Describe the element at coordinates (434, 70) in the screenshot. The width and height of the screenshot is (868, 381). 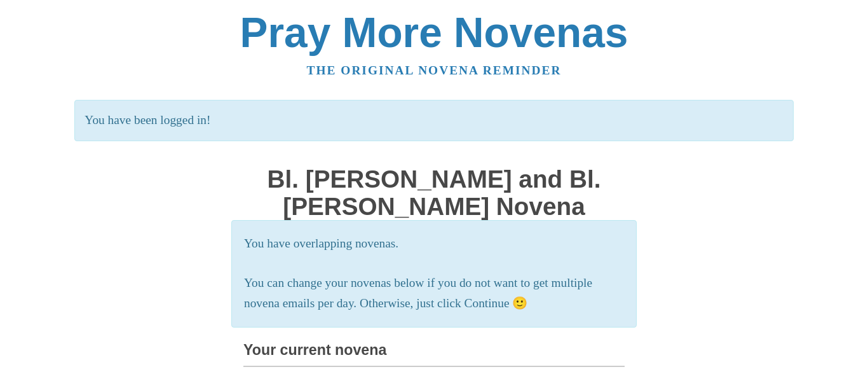
I see `a: The original novena reminder` at that location.